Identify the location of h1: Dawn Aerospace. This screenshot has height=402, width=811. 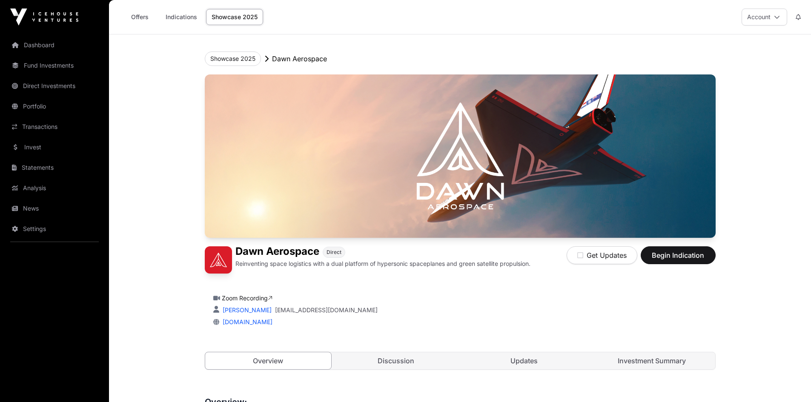
(277, 252).